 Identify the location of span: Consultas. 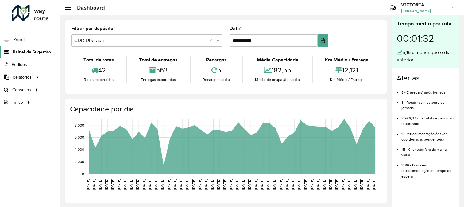
(21, 90).